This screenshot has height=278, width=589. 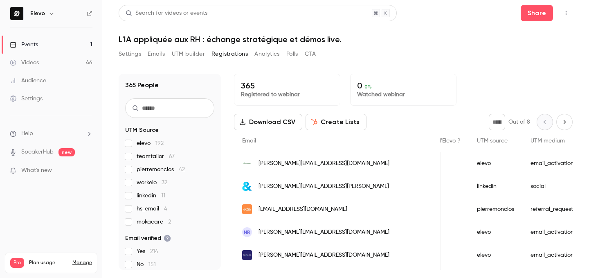 What do you see at coordinates (172, 156) in the screenshot?
I see `span: 67` at bounding box center [172, 156].